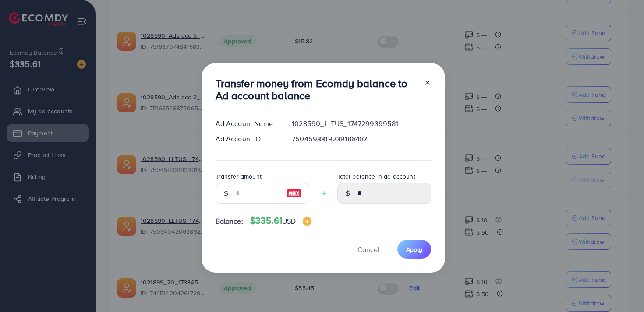 The height and width of the screenshot is (312, 644). What do you see at coordinates (361, 139) in the screenshot?
I see `div: 7504593319239188487` at bounding box center [361, 139].